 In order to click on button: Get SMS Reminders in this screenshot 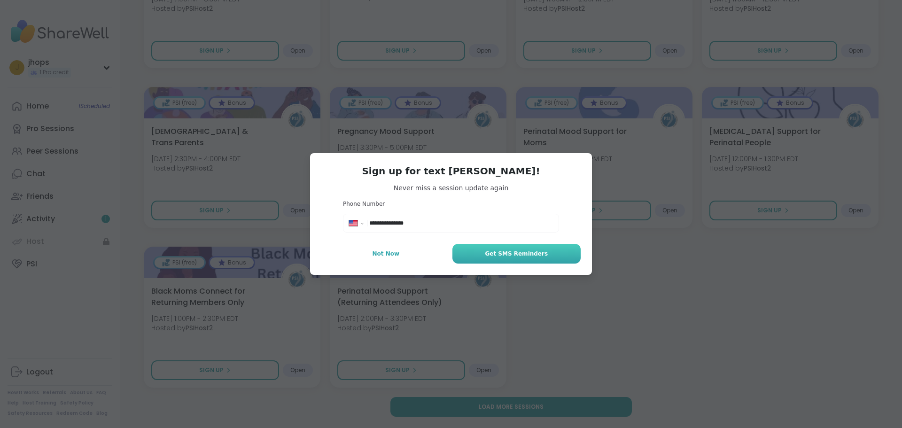, I will do `click(516, 254)`.